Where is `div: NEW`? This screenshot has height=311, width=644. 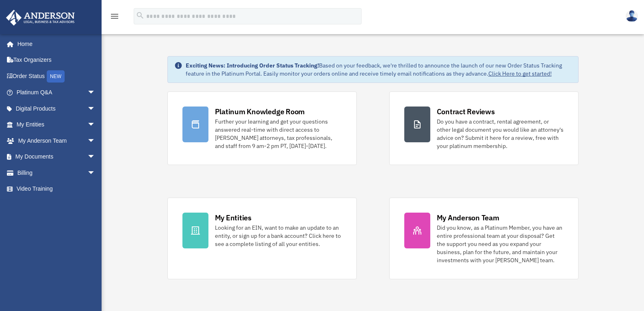 div: NEW is located at coordinates (56, 76).